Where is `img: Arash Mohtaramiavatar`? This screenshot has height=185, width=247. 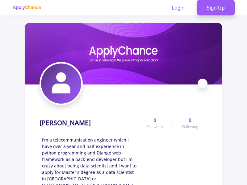 img: Arash Mohtaramiavatar is located at coordinates (61, 84).